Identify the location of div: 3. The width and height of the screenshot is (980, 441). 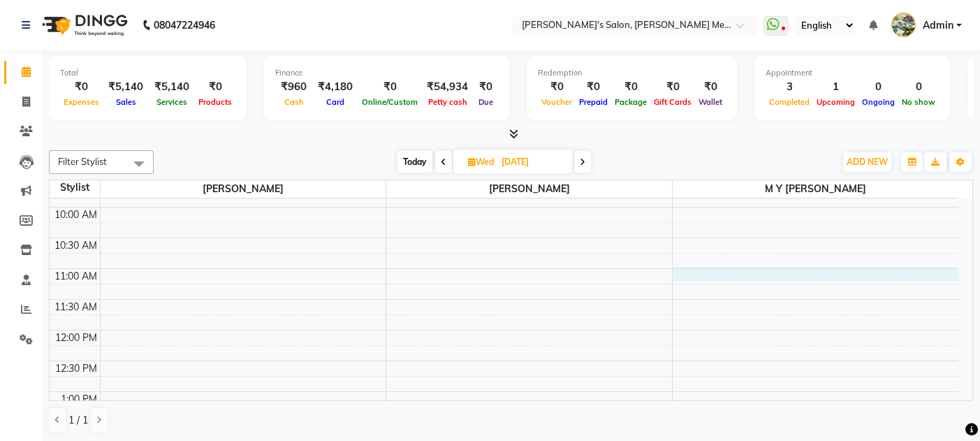
(790, 86).